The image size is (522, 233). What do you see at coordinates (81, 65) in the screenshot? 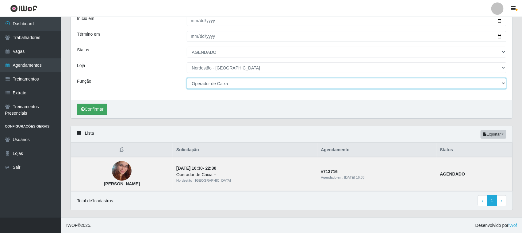
I see `label: Loja` at bounding box center [81, 65].